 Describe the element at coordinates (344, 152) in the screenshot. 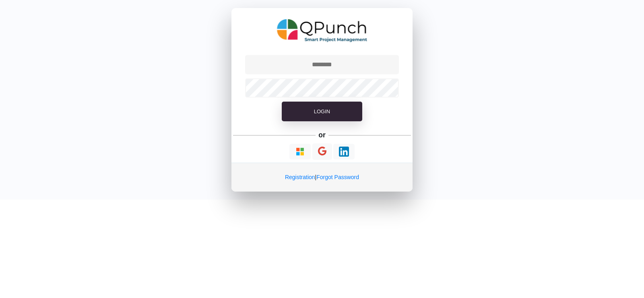

I see `button: Continue With LinkedIn` at that location.